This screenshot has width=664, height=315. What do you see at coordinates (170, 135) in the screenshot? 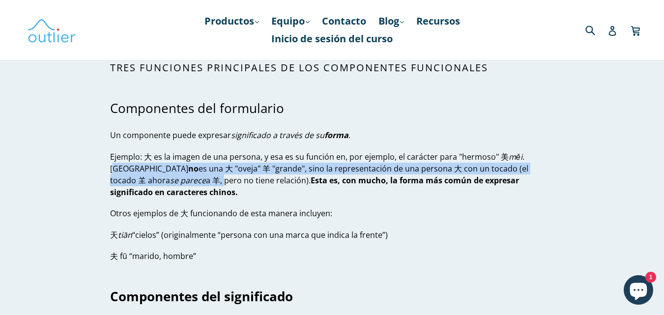
I see `font: Un componente puede expresar` at bounding box center [170, 135].